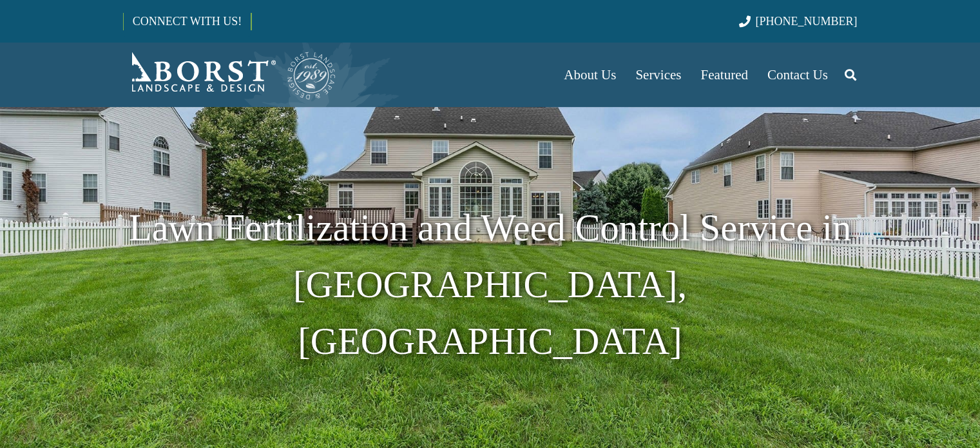 This screenshot has width=980, height=448. What do you see at coordinates (589, 75) in the screenshot?
I see `span: About Us` at bounding box center [589, 75].